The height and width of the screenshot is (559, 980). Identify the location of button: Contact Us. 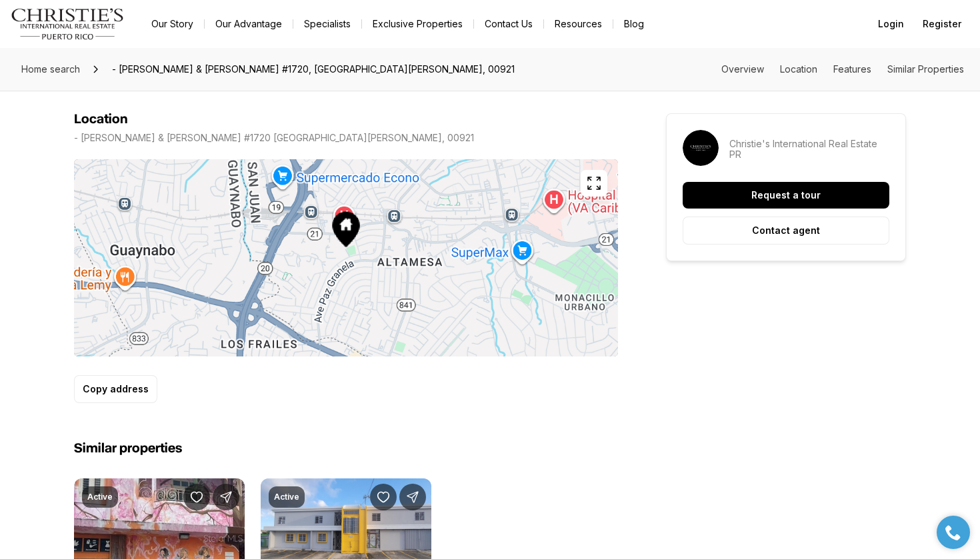
(509, 24).